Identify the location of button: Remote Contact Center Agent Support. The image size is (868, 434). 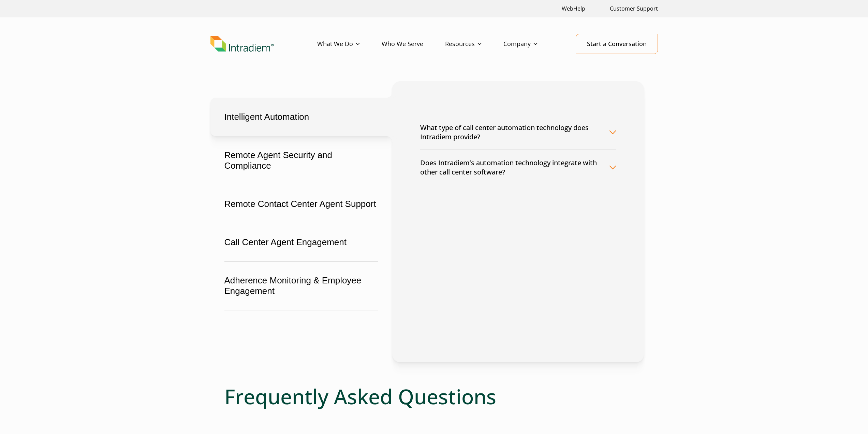
(301, 204).